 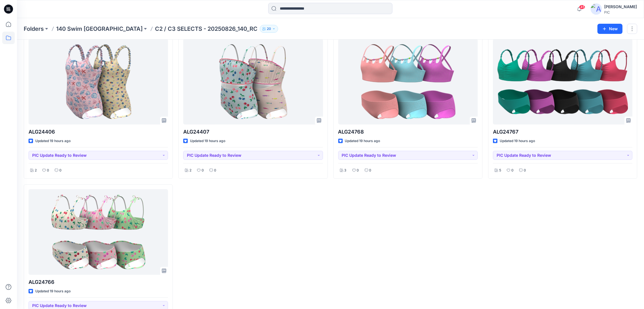 I want to click on p: Folders, so click(x=34, y=29).